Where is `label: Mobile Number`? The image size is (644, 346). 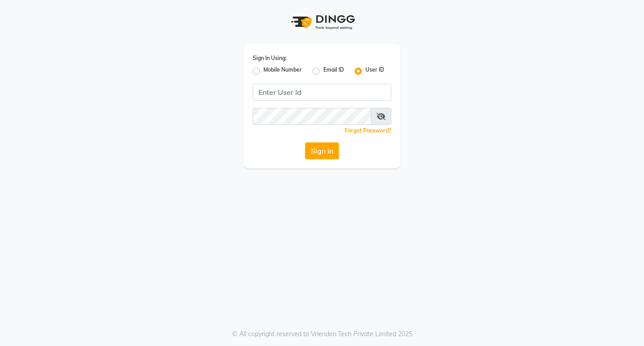
label: Mobile Number is located at coordinates (282, 71).